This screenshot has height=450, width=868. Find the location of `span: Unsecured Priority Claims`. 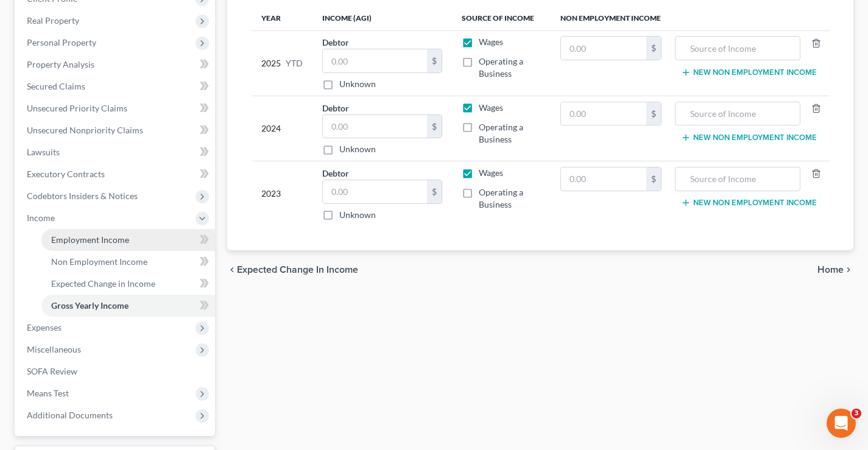

span: Unsecured Priority Claims is located at coordinates (77, 108).